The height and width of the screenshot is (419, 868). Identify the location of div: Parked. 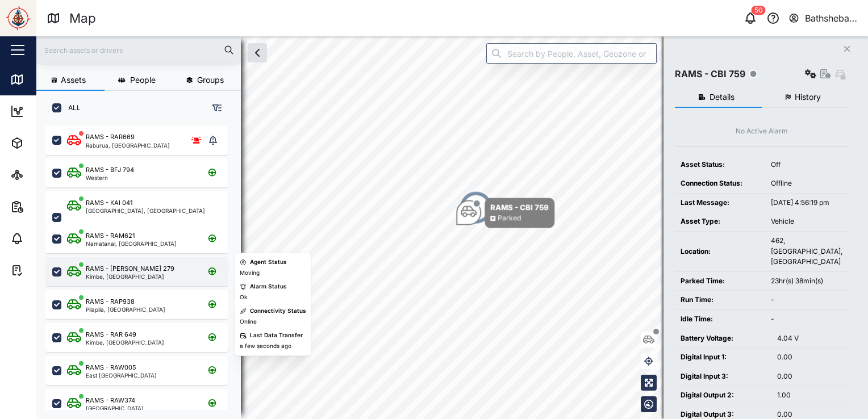
(509, 219).